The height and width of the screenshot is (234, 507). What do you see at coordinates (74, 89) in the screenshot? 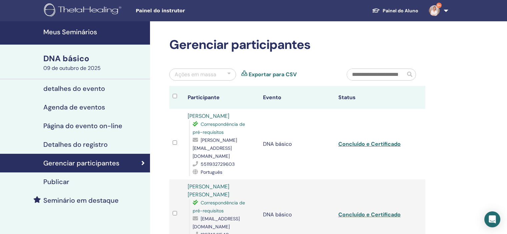
I see `font: detalhes do evento` at bounding box center [74, 89].